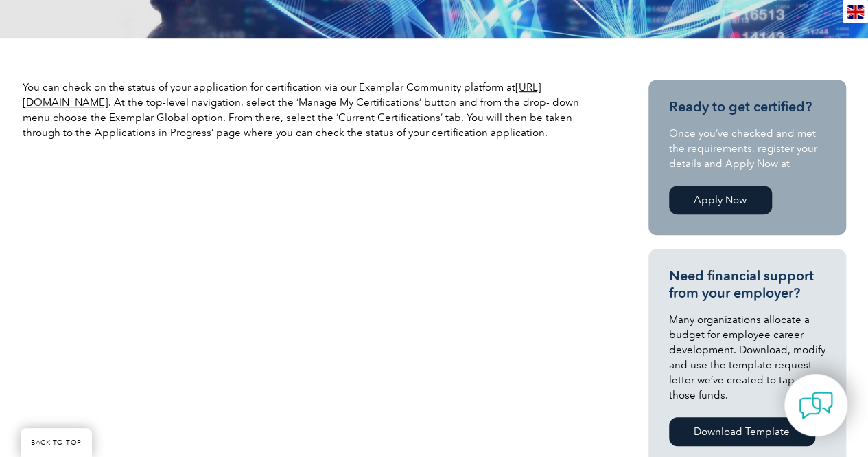 The image size is (868, 457). What do you see at coordinates (57, 443) in the screenshot?
I see `a: BACK TO TOP` at bounding box center [57, 443].